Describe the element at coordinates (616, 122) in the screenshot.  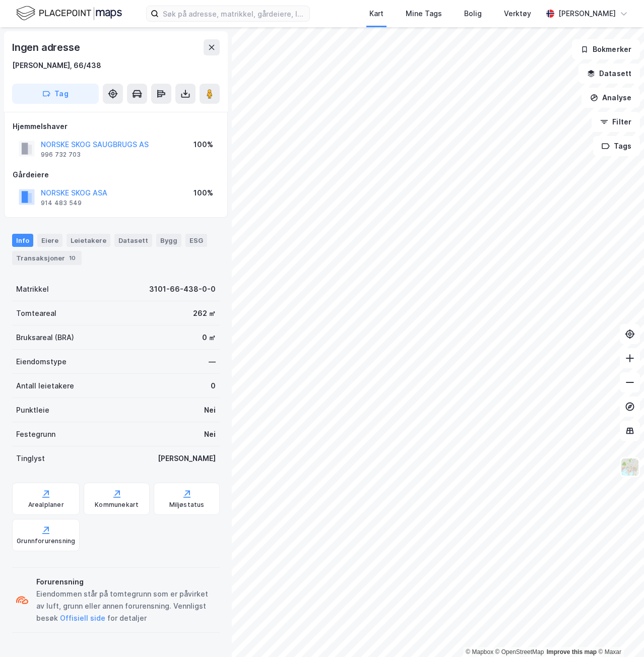
I see `button: Filter` at that location.